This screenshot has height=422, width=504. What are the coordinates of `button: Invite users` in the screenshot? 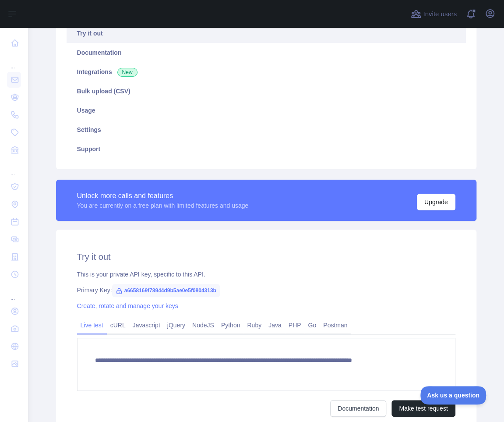 It's located at (434, 14).